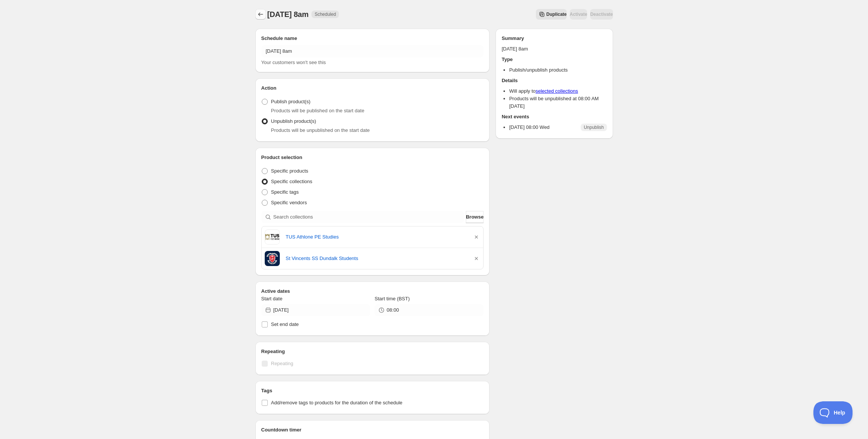 The image size is (868, 439). What do you see at coordinates (291, 101) in the screenshot?
I see `span: Publish product(s)` at bounding box center [291, 101].